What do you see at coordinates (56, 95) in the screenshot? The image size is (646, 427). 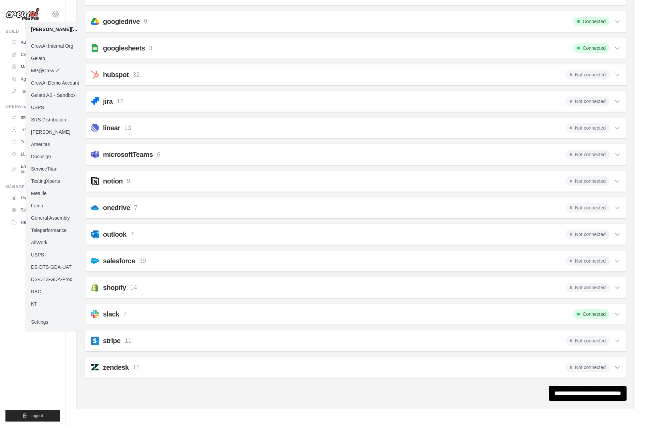 I see `a: Gelato AS - Sandbox` at bounding box center [56, 95].